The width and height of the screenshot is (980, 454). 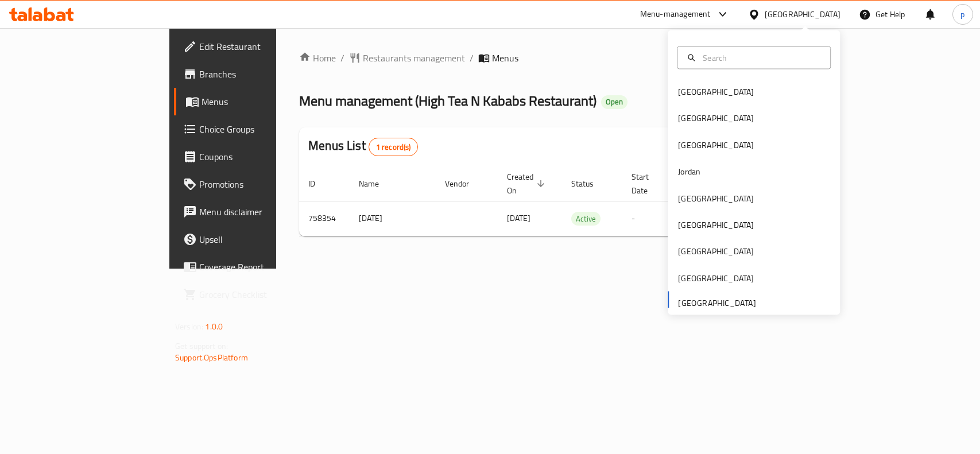 I want to click on span: ID, so click(x=319, y=184).